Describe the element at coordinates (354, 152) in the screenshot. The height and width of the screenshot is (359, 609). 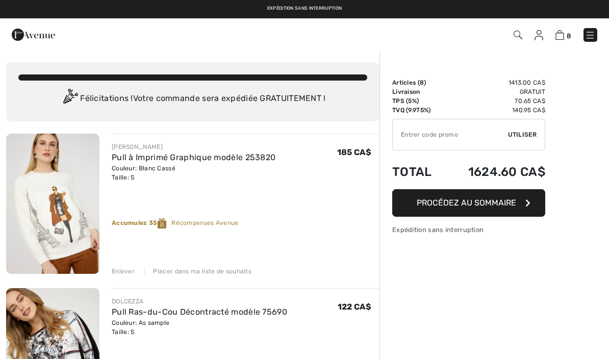
I see `span: 185 CA$` at that location.